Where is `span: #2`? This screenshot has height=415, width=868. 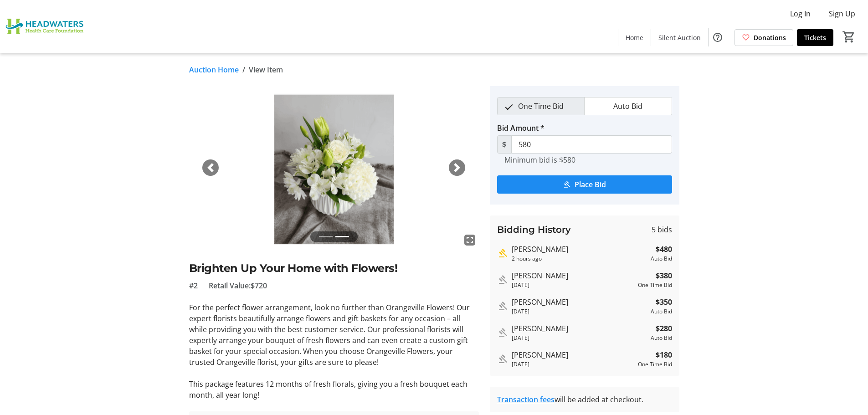
span: #2 is located at coordinates (194, 286).